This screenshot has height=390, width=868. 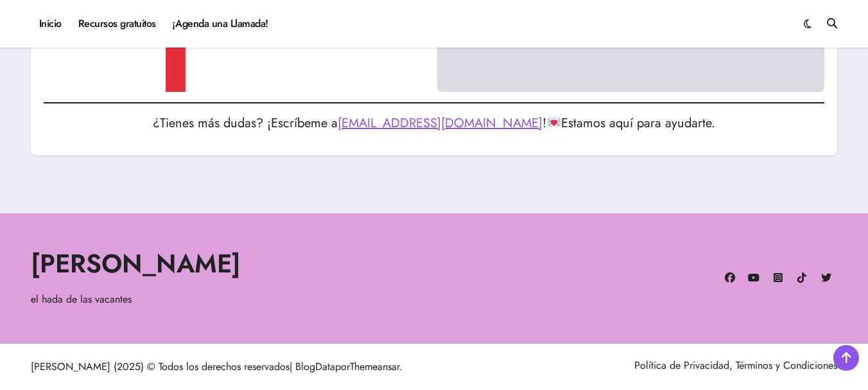 What do you see at coordinates (375, 366) in the screenshot?
I see `a: Themeansar` at bounding box center [375, 366].